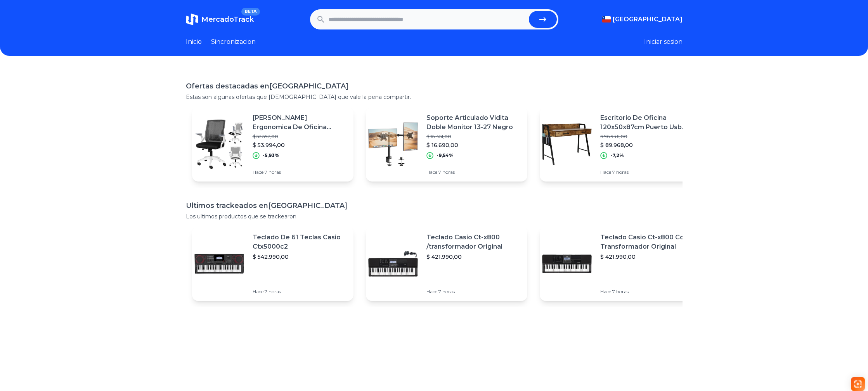 The image size is (868, 391). I want to click on a: Featured imageTeclado Casio Ct-x800 Con Transformador Original$ 421.990,00Hace 7 horas, so click(620, 263).